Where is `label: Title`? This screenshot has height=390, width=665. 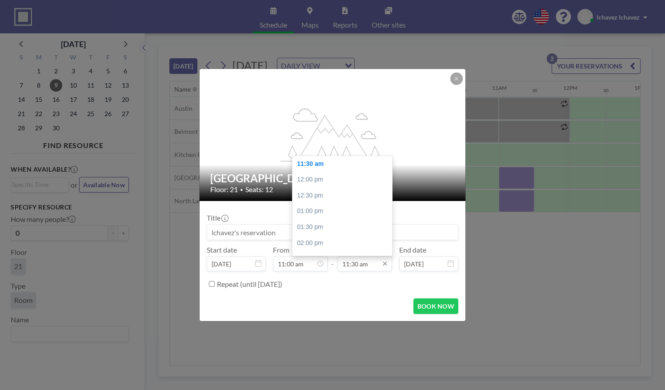 label: Title is located at coordinates (217, 218).